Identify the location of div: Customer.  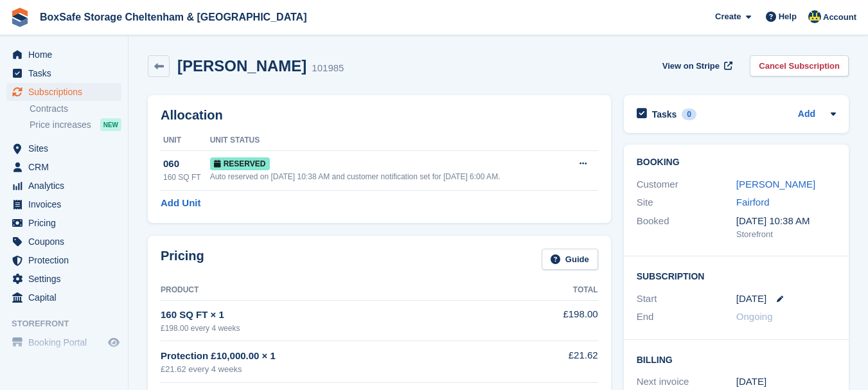
(687, 184).